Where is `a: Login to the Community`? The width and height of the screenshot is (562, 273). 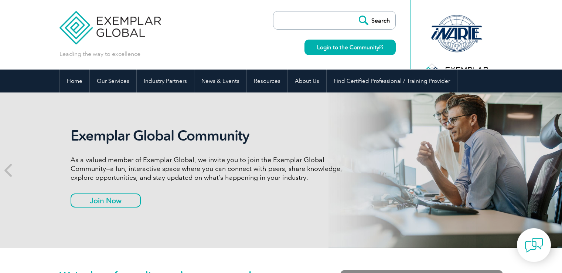
a: Login to the Community is located at coordinates (350, 47).